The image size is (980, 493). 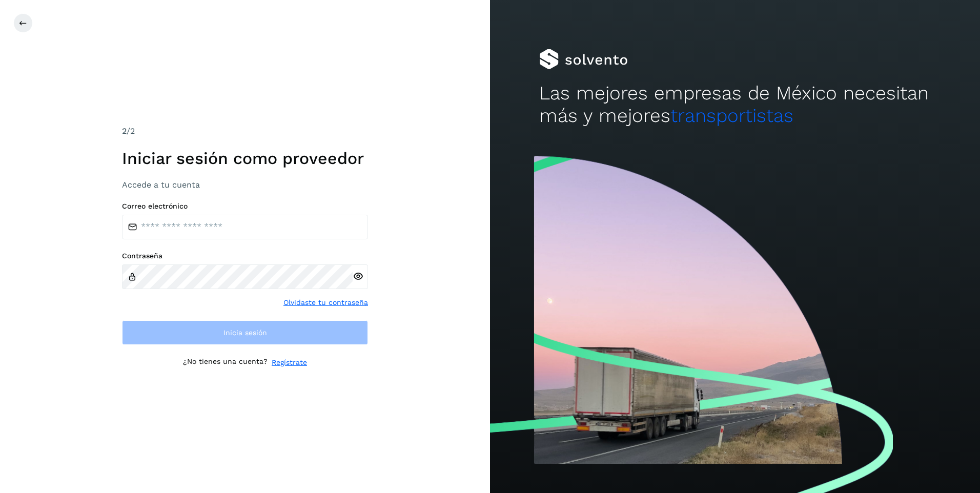 What do you see at coordinates (245, 158) in the screenshot?
I see `h1: Iniciar sesión como proveedor` at bounding box center [245, 158].